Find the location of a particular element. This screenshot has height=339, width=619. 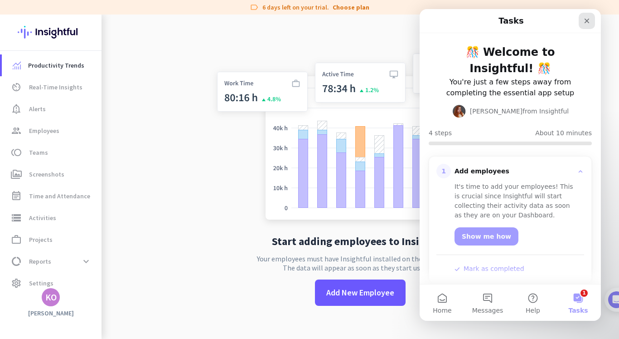

button: Tasks is located at coordinates (159, 293).